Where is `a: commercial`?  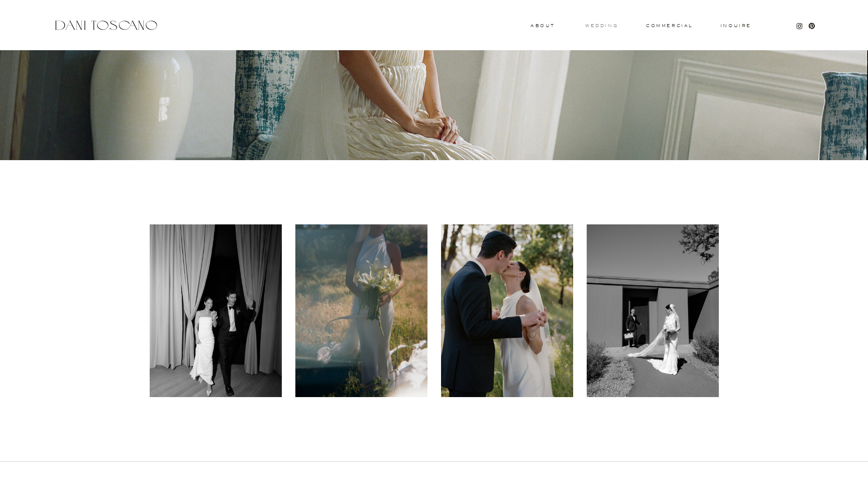 a: commercial is located at coordinates (669, 25).